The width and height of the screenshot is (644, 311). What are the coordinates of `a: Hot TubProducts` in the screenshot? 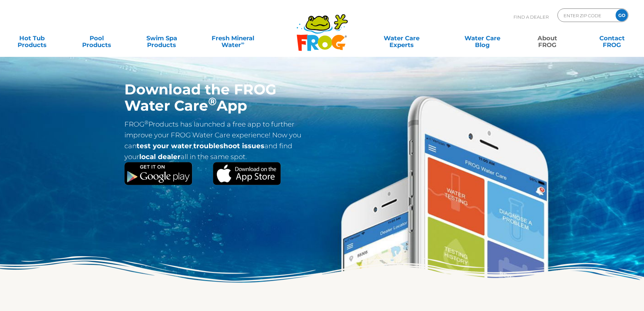 It's located at (32, 38).